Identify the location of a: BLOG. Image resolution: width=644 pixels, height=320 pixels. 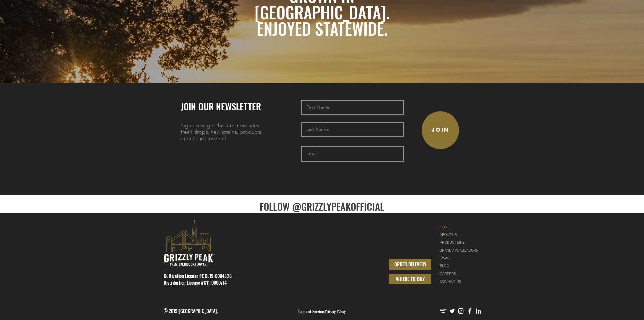
(461, 266).